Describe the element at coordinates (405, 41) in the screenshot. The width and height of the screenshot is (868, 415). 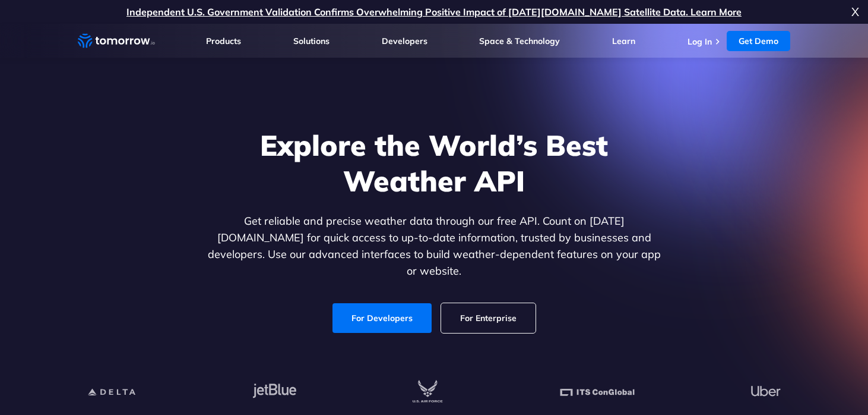
I see `a: Developers` at that location.